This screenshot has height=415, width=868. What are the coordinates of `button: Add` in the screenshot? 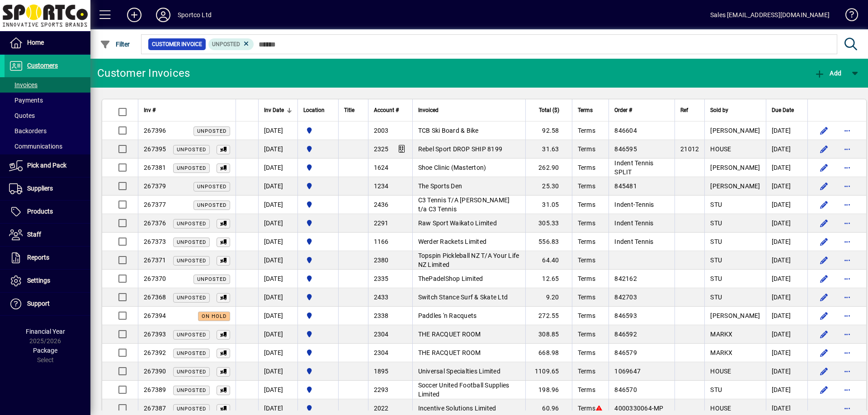 It's located at (134, 15).